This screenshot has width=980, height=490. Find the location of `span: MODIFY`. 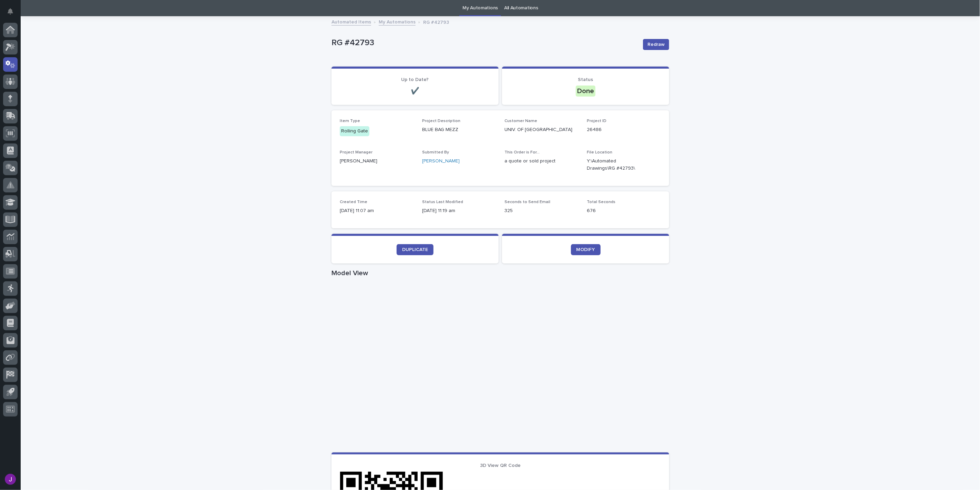

span: MODIFY is located at coordinates (586, 249).